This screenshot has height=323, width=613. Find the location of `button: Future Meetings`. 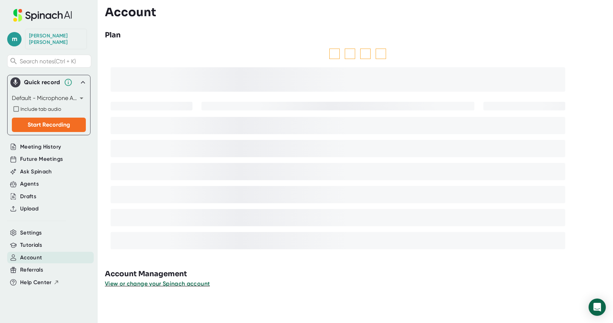

button: Future Meetings is located at coordinates (41, 159).